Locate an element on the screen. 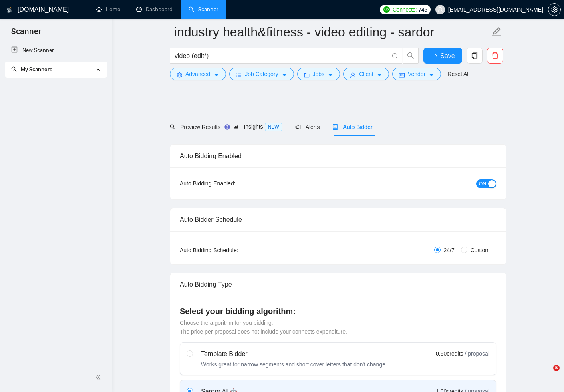  span: Alerts is located at coordinates (308, 127).